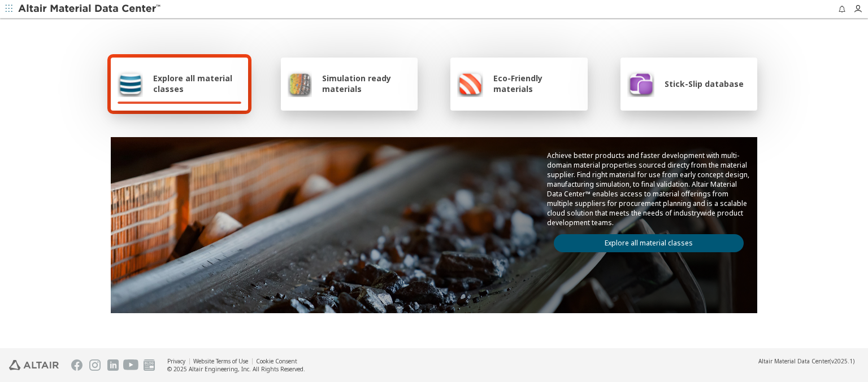  Describe the element at coordinates (34, 365) in the screenshot. I see `img: Altair Engineering` at that location.